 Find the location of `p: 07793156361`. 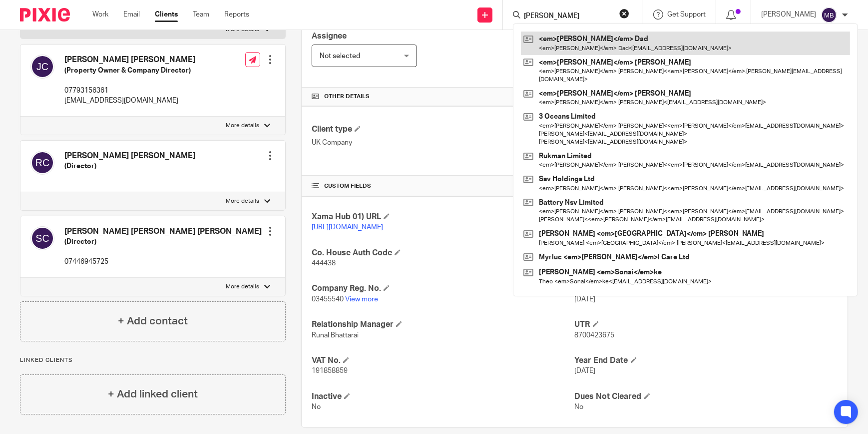

p: 07793156361 is located at coordinates (130, 91).